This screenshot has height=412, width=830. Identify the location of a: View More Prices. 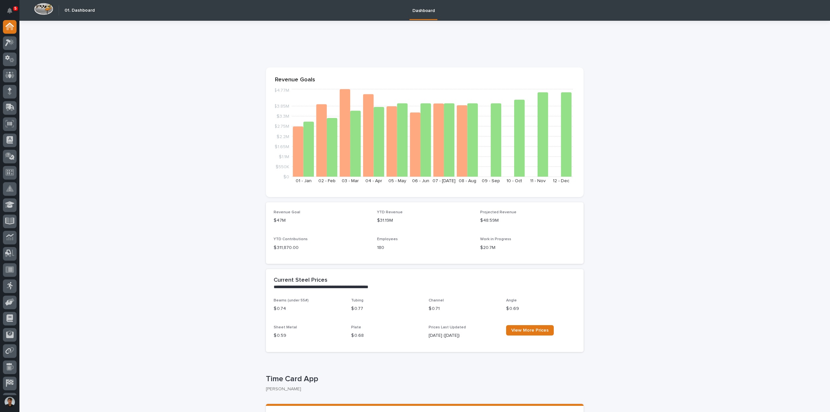
(530, 330).